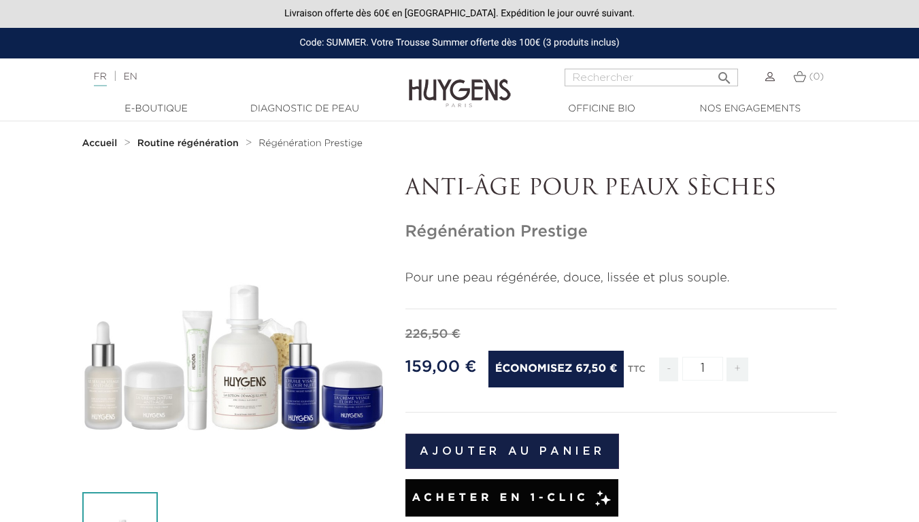  What do you see at coordinates (156, 109) in the screenshot?
I see `a: E-Boutique` at bounding box center [156, 109].